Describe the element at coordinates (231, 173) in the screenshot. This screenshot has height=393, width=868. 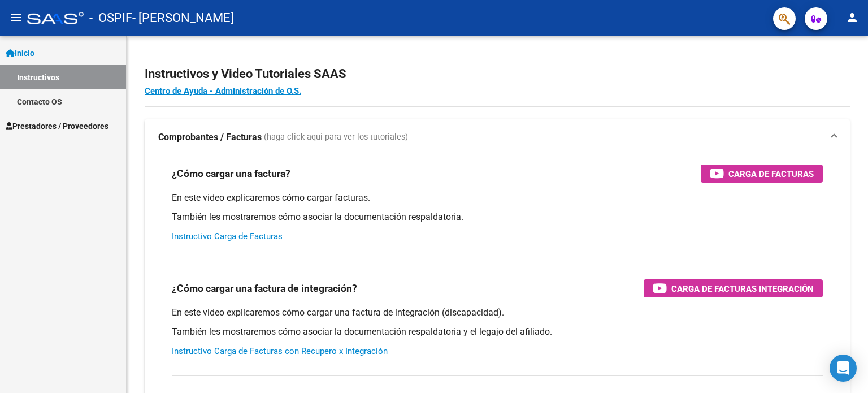
I see `h3: ¿Cómo cargar una factura?` at that location.